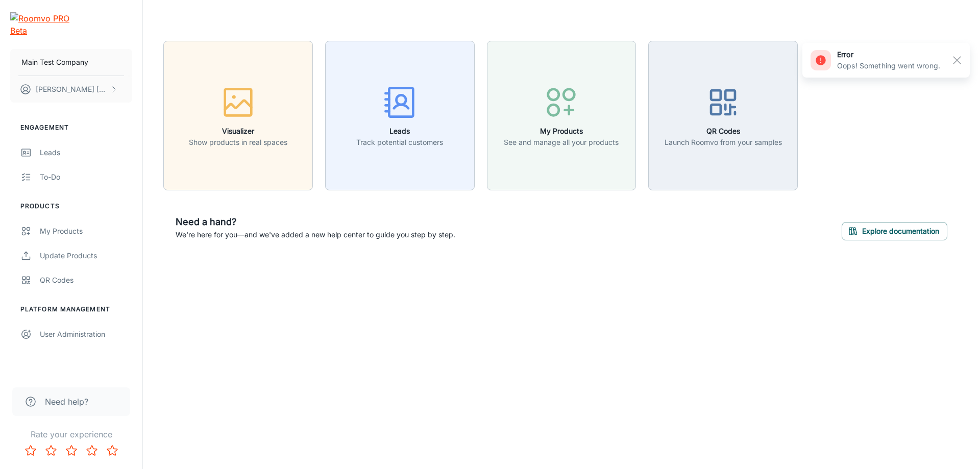  Describe the element at coordinates (400, 114) in the screenshot. I see `a: LeadsTrack potential customers` at that location.